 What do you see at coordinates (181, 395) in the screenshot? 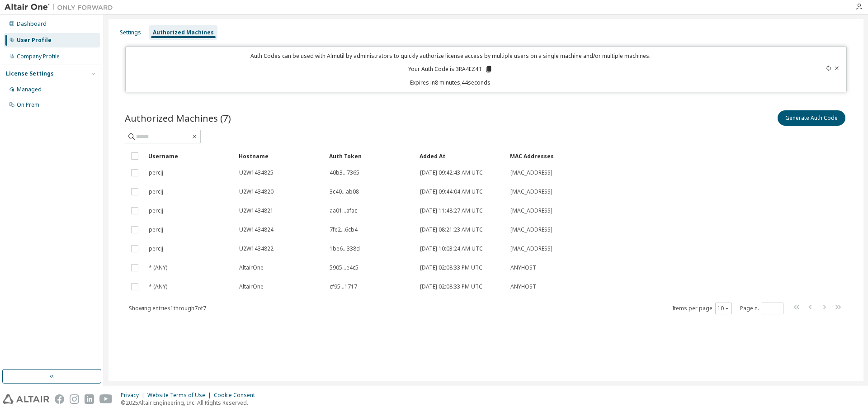
I see `div: Website Terms of Use` at bounding box center [181, 395].